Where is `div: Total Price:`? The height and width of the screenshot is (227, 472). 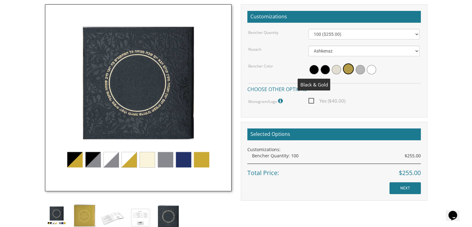
div: Total Price: is located at coordinates (334, 170).